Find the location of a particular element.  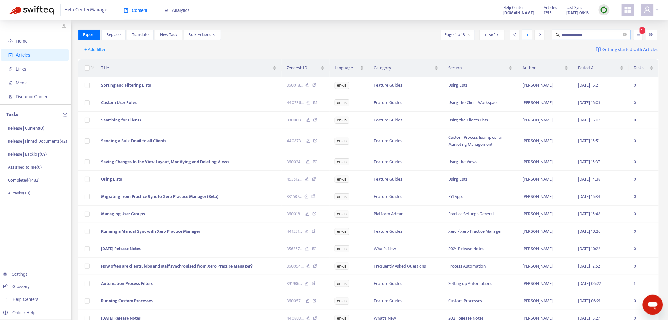

span: 360018 ... is located at coordinates (295, 85).